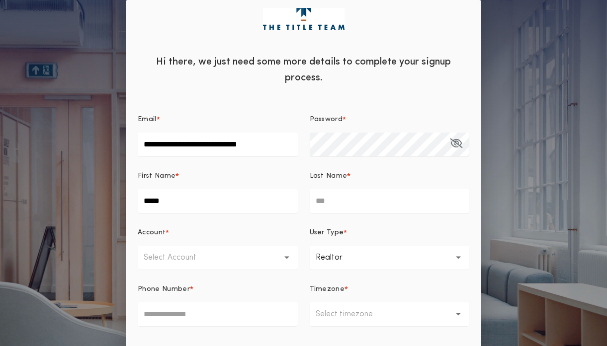 The width and height of the screenshot is (607, 346). I want to click on img: logo, so click(304, 19).